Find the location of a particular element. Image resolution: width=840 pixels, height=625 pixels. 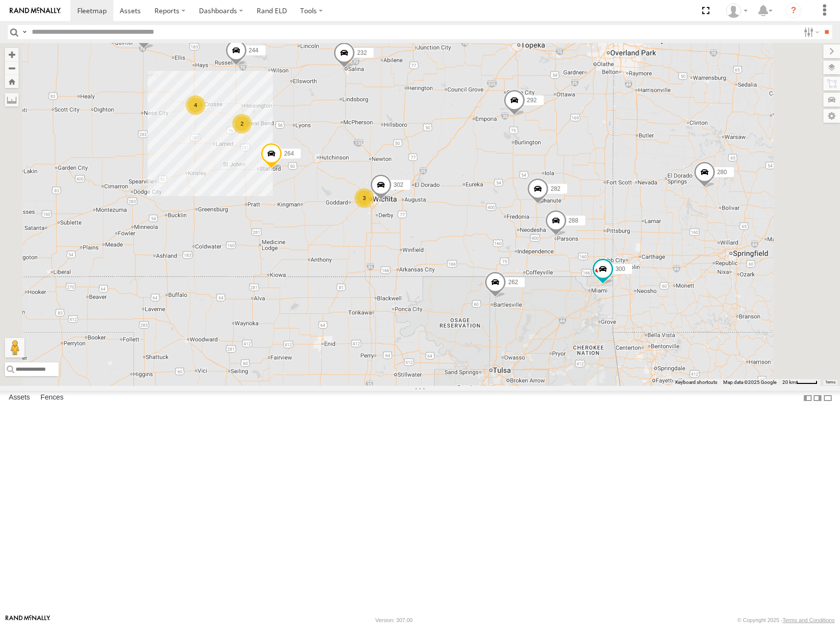

button: Keyboard shortcuts is located at coordinates (697, 383).